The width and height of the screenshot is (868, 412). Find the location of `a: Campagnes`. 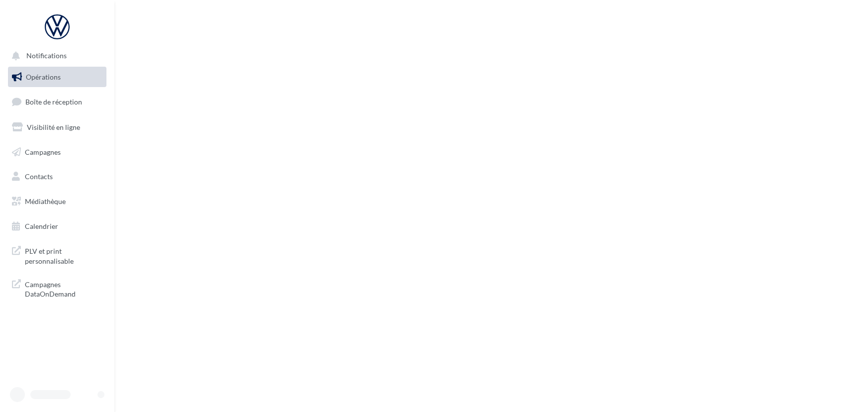

a: Campagnes is located at coordinates (57, 152).